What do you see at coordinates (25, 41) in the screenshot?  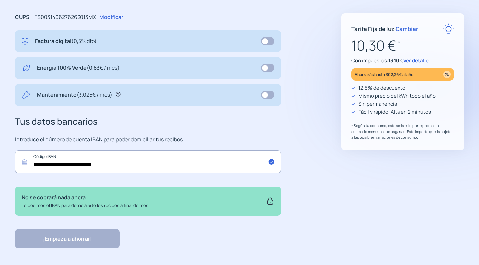 I see `img: digital-invoice.svg` at bounding box center [25, 41].